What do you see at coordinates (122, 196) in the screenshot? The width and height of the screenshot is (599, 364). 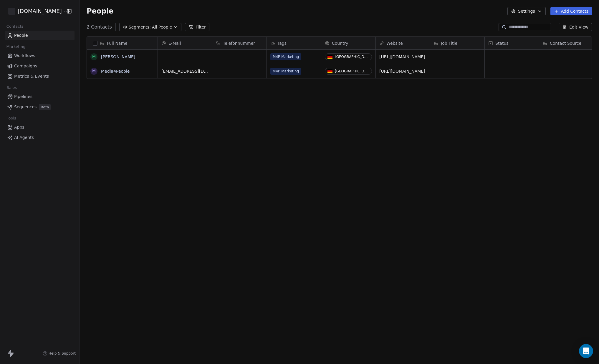 I see `div: grid` at bounding box center [122, 196].